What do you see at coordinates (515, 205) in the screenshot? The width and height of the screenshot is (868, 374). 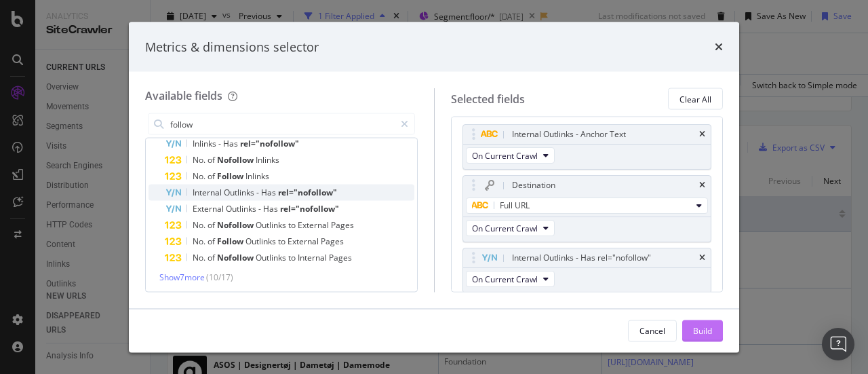 I see `span: Full URL` at bounding box center [515, 205].